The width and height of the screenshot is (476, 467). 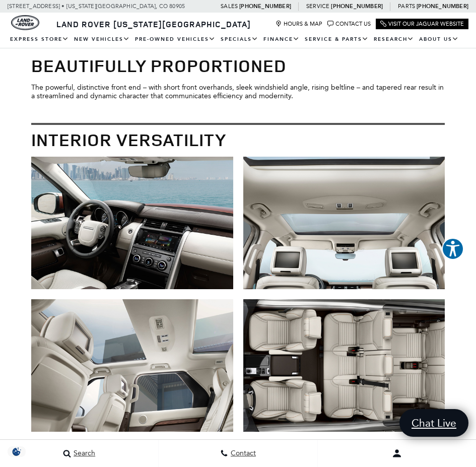 What do you see at coordinates (102, 40) in the screenshot?
I see `a: New Vehicles` at bounding box center [102, 40].